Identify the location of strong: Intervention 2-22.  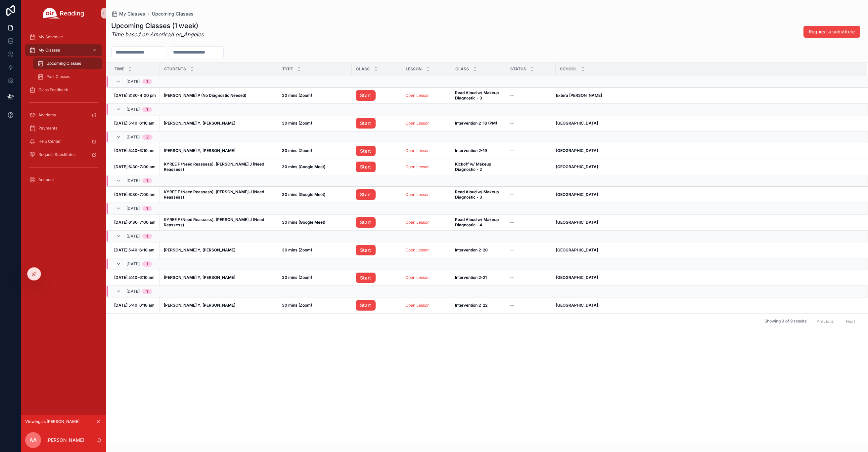
(471, 305).